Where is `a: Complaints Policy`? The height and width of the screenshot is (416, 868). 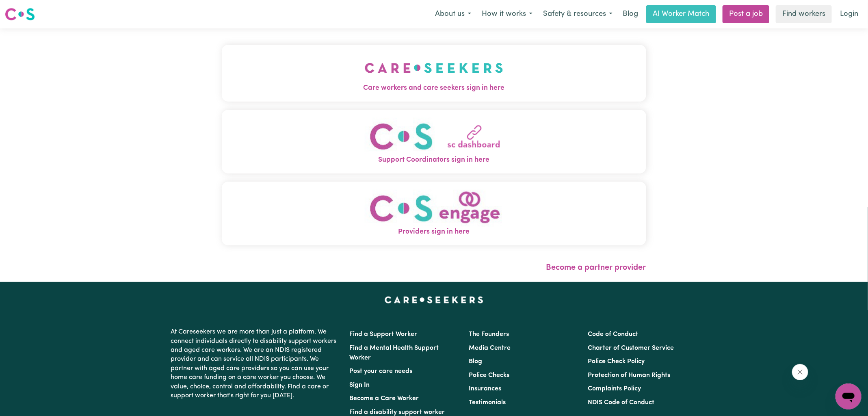
a: Complaints Policy is located at coordinates (614, 389).